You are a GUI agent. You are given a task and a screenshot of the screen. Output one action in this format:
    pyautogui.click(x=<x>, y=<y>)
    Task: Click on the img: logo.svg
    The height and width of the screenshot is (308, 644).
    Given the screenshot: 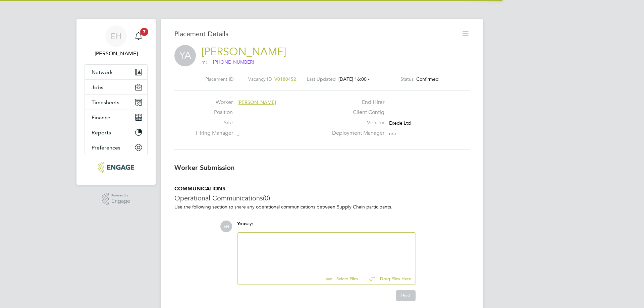 What is the action you would take?
    pyautogui.click(x=209, y=63)
    